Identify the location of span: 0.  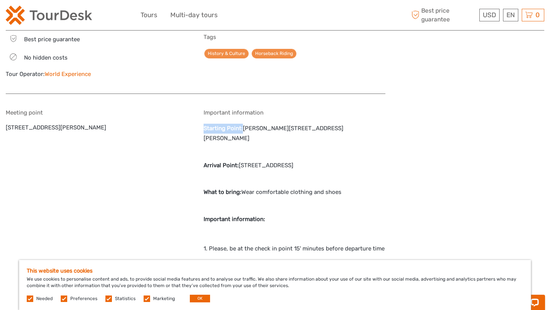
(537, 15).